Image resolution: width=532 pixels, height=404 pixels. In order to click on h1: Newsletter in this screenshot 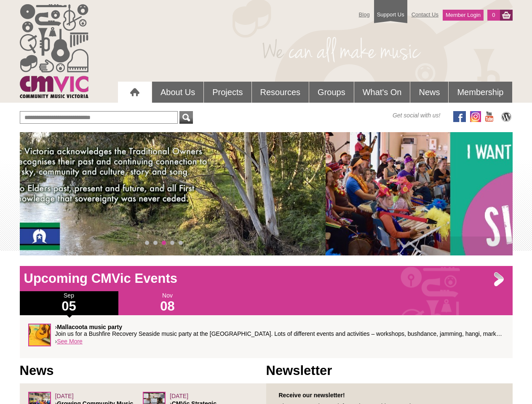, I will do `click(389, 371)`.